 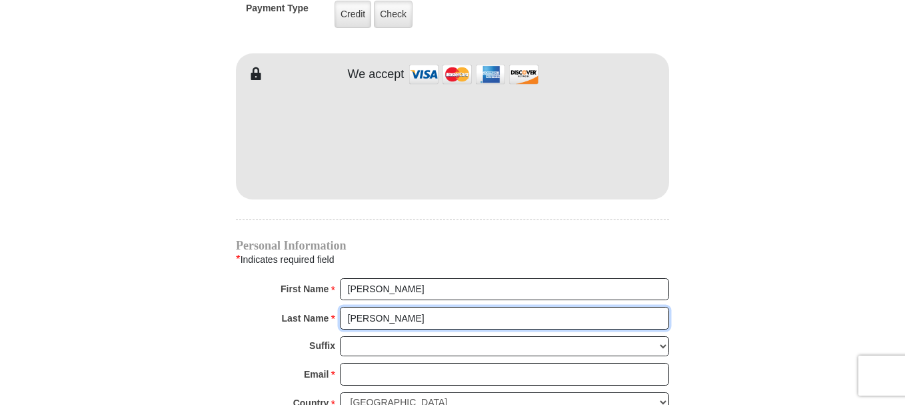 I want to click on img: credit cards accepted, so click(x=474, y=74).